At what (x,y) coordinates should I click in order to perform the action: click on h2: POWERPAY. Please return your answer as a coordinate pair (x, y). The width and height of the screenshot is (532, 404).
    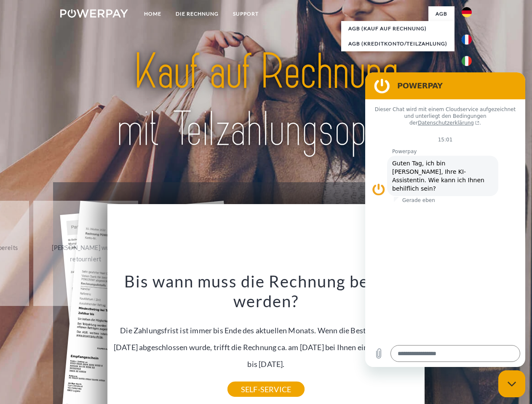
    Looking at the image, I should click on (92, 14).